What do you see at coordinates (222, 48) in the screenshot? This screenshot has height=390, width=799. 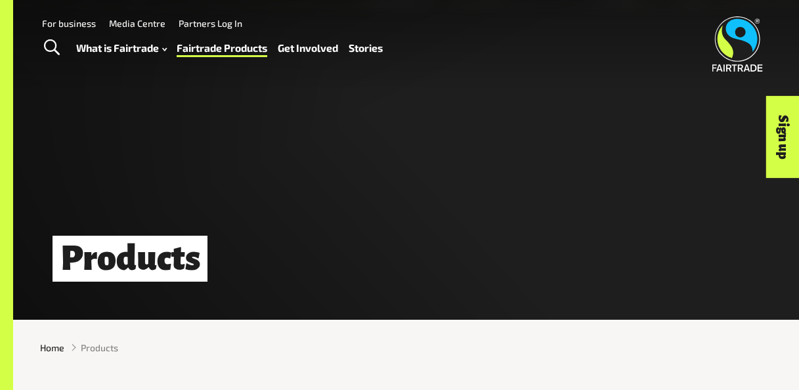 I see `a: Fairtrade Products` at bounding box center [222, 48].